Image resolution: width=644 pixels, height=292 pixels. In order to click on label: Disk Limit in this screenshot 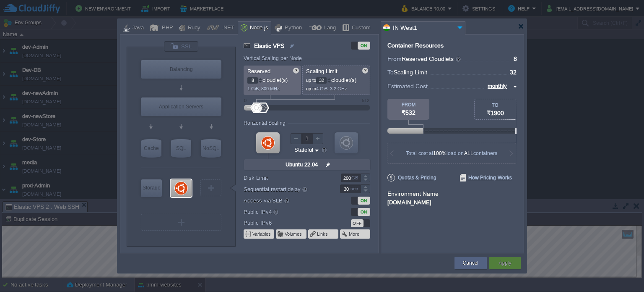, I will do `click(286, 178)`.